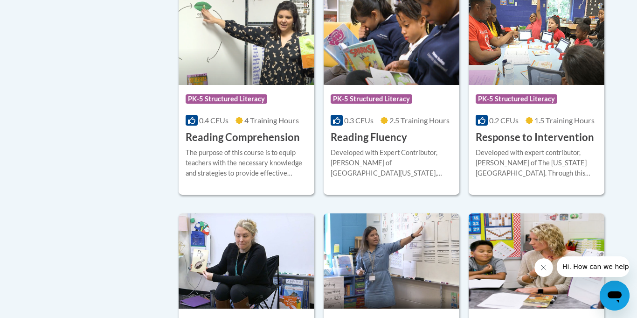 The height and width of the screenshot is (318, 637). Describe the element at coordinates (565, 120) in the screenshot. I see `span: 1.5 Training Hours` at that location.